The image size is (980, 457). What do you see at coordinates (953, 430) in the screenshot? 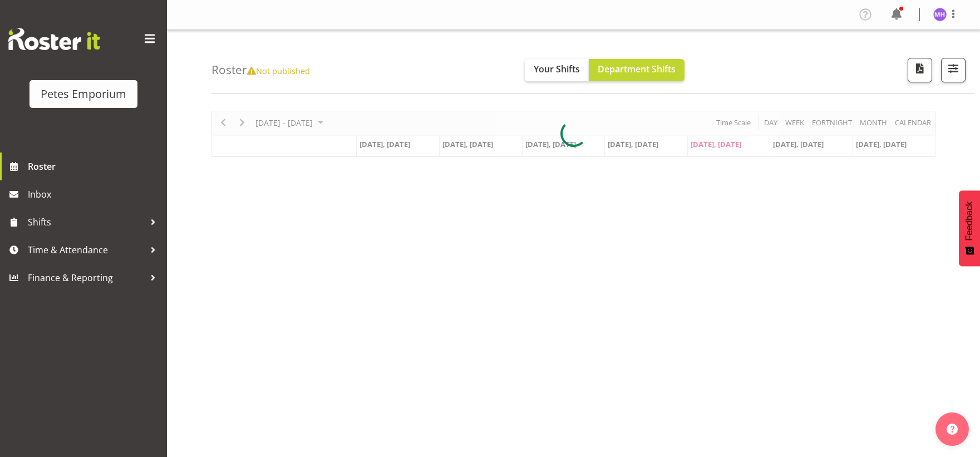
I see `img: help-xxl-2.png` at bounding box center [953, 430].